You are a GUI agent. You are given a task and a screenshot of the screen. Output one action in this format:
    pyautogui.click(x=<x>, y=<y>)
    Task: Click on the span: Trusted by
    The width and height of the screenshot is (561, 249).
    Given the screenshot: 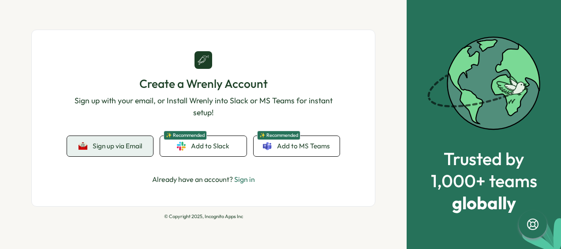 What is the action you would take?
    pyautogui.click(x=484, y=158)
    